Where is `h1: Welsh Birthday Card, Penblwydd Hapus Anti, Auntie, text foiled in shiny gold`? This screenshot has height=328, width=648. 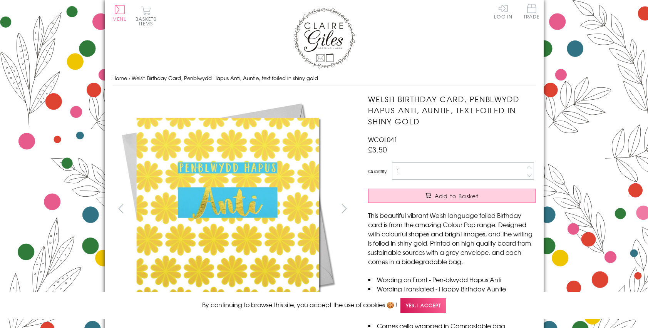 h1: Welsh Birthday Card, Penblwydd Hapus Anti, Auntie, text foiled in shiny gold is located at coordinates (452, 110).